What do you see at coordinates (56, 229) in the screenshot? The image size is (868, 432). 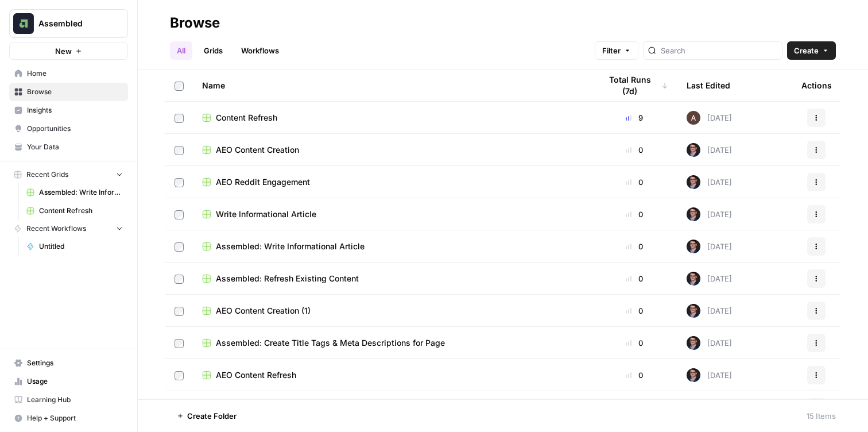 I see `span: Recent Workflows` at bounding box center [56, 229].